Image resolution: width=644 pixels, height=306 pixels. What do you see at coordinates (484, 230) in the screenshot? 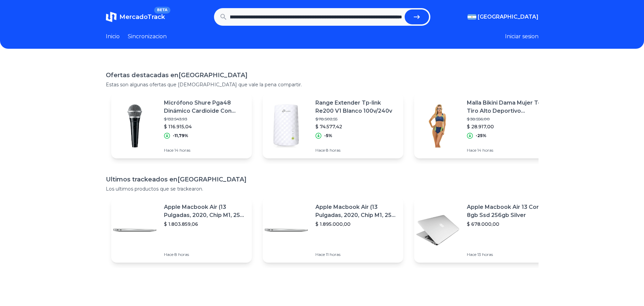
I see `a: Featured imageApple Macbook Air 13 Core I5 8gb Ssd 256gb Silver$ 678.000,00Hace 13 horas` at bounding box center [484, 230].